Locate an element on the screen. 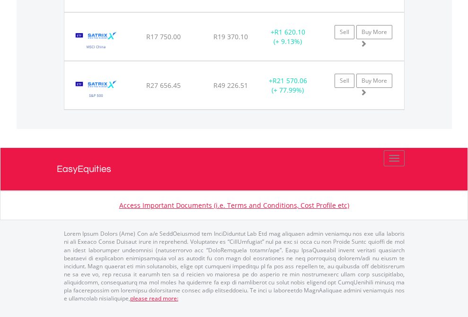 The width and height of the screenshot is (468, 317). a: please read more: is located at coordinates (154, 298).